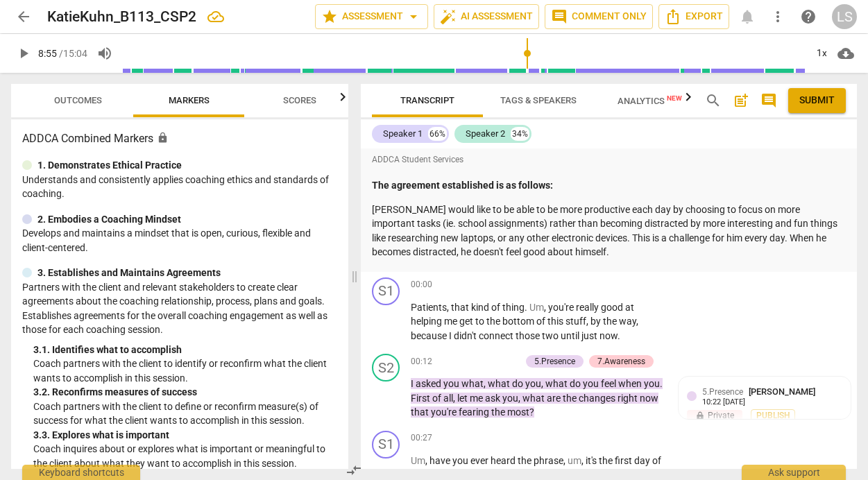  What do you see at coordinates (551, 336) in the screenshot?
I see `span: two` at bounding box center [551, 336].